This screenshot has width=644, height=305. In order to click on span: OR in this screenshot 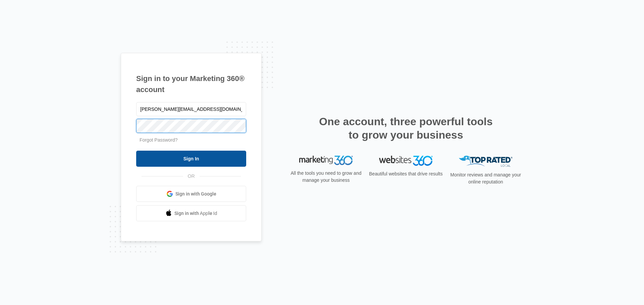, I will do `click(191, 176)`.